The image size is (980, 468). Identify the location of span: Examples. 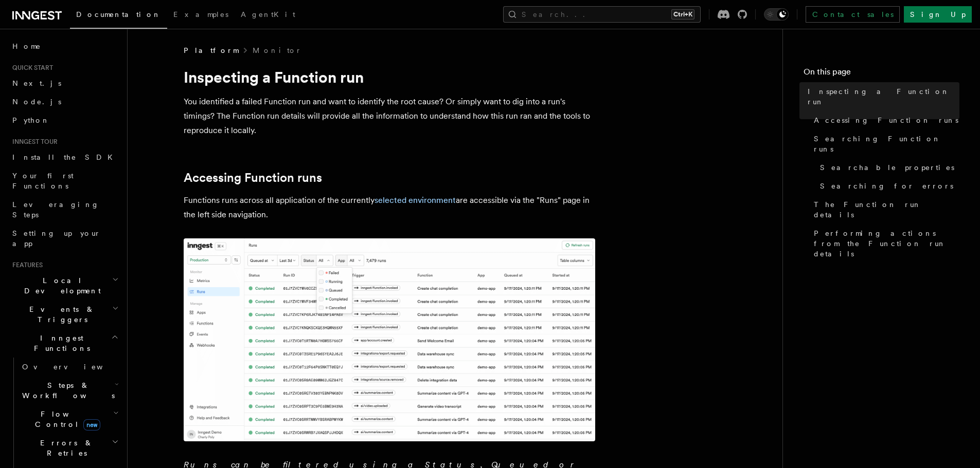
(201, 15).